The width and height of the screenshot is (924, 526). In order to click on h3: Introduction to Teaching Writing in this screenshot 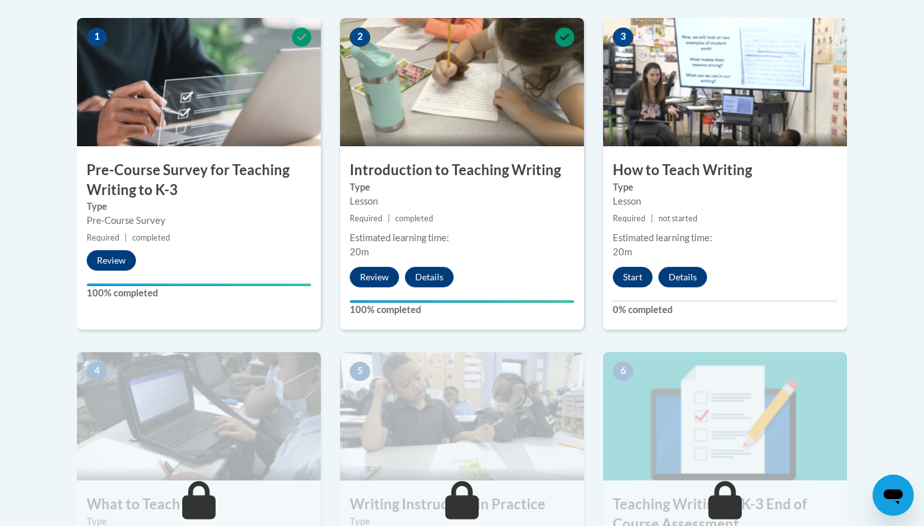, I will do `click(462, 170)`.